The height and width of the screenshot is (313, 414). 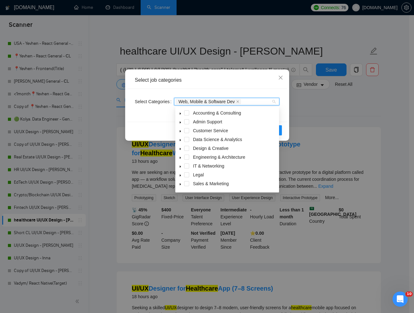 I want to click on button: Close, so click(x=280, y=78).